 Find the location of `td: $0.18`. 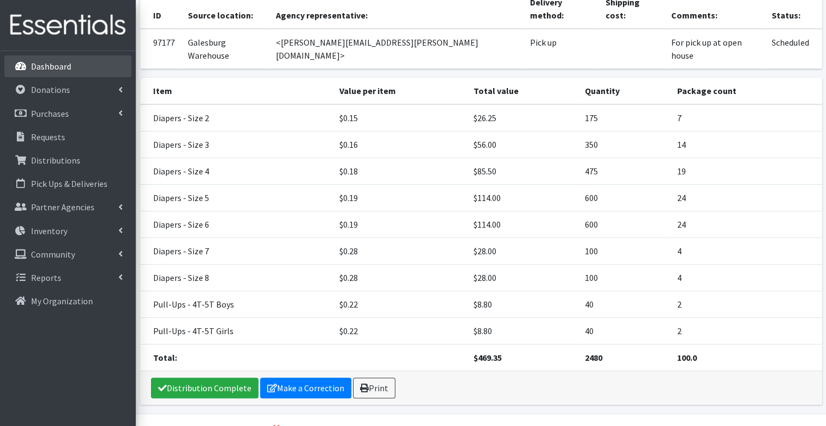

td: $0.18 is located at coordinates (400, 171).